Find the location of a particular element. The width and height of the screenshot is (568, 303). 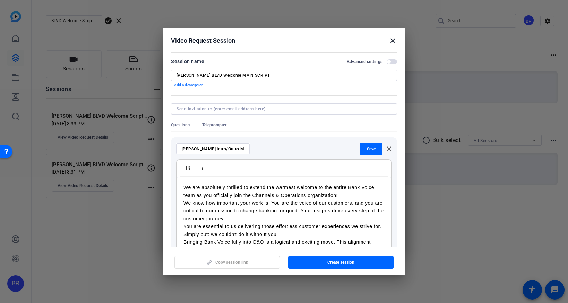

p: Bringing Bank Voice fully into C&O is a logical and exciting move. This alignment strengthens our... is located at coordinates (284, 249).